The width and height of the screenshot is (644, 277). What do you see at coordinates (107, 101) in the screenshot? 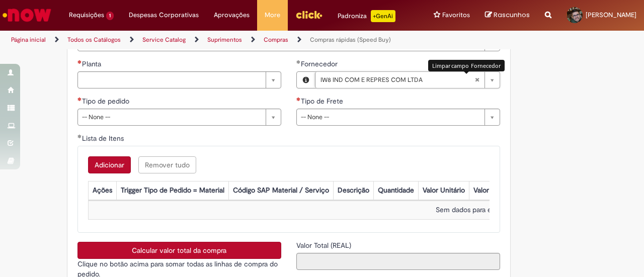
I see `span: Tipo de pedido` at bounding box center [107, 101].